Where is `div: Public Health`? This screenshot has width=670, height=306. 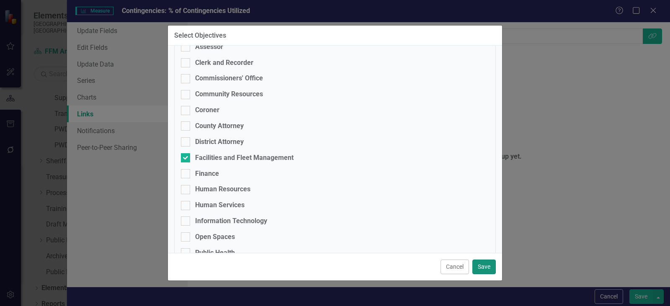 div: Public Health is located at coordinates (215, 253).